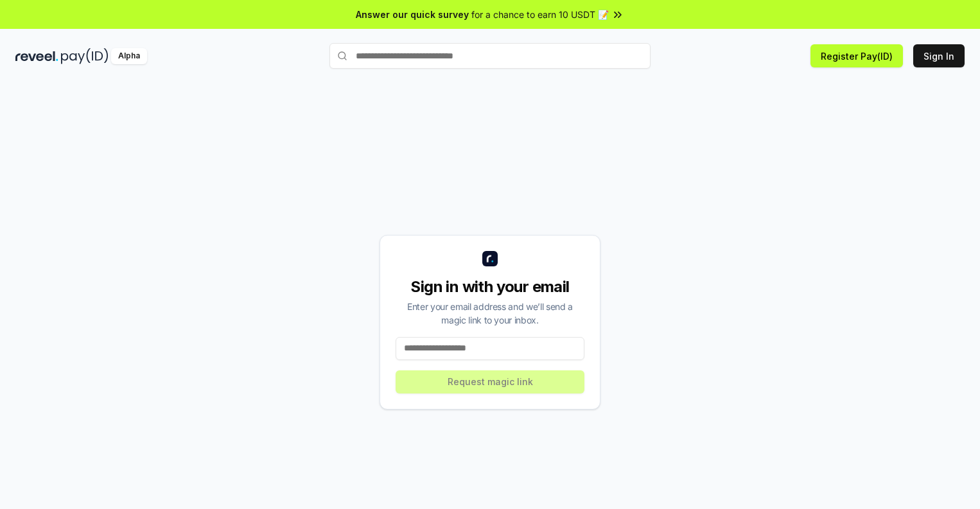  What do you see at coordinates (490, 287) in the screenshot?
I see `div: Sign in with your email` at bounding box center [490, 287].